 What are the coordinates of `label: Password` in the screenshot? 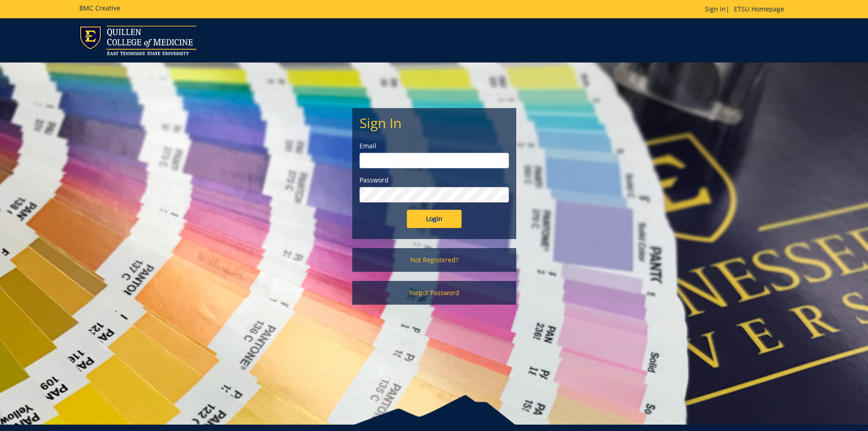 It's located at (434, 180).